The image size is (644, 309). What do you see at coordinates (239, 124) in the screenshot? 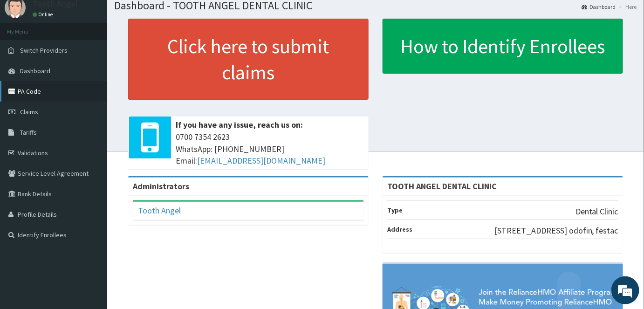
I see `b: If you have any issue, reach us on:` at bounding box center [239, 124].